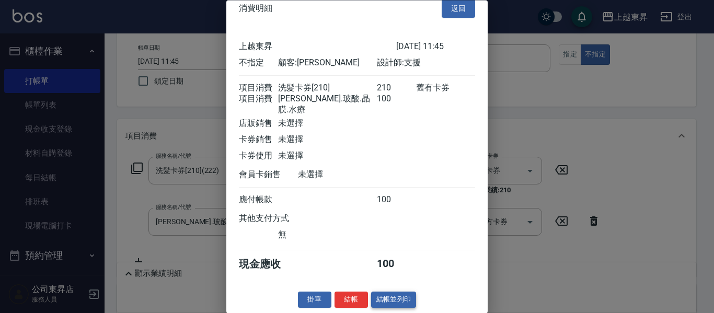 This screenshot has width=714, height=313. Describe the element at coordinates (426, 63) in the screenshot. I see `div: 設計師: 支援` at that location.